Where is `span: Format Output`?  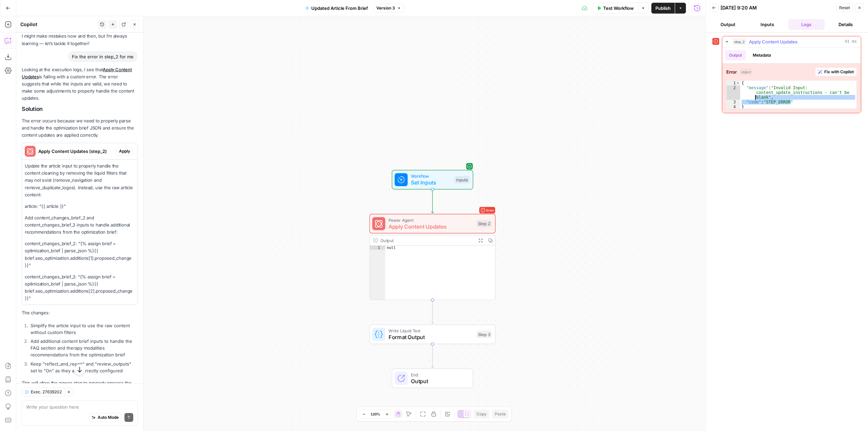 span: Format Output is located at coordinates (431, 337).